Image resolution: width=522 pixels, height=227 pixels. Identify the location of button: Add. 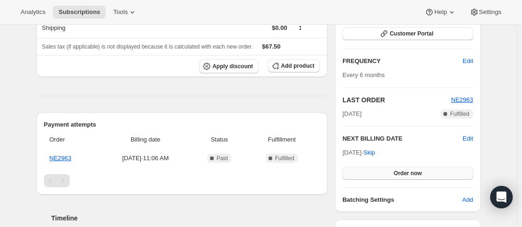
(467, 200).